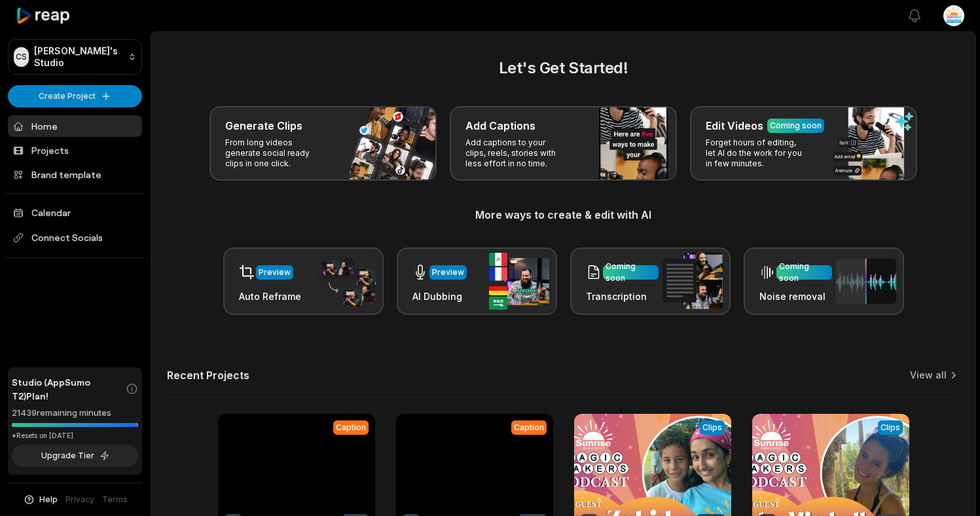 This screenshot has width=980, height=516. I want to click on p: Add captions to your clips, reels, stories with less effort in no time., so click(516, 153).